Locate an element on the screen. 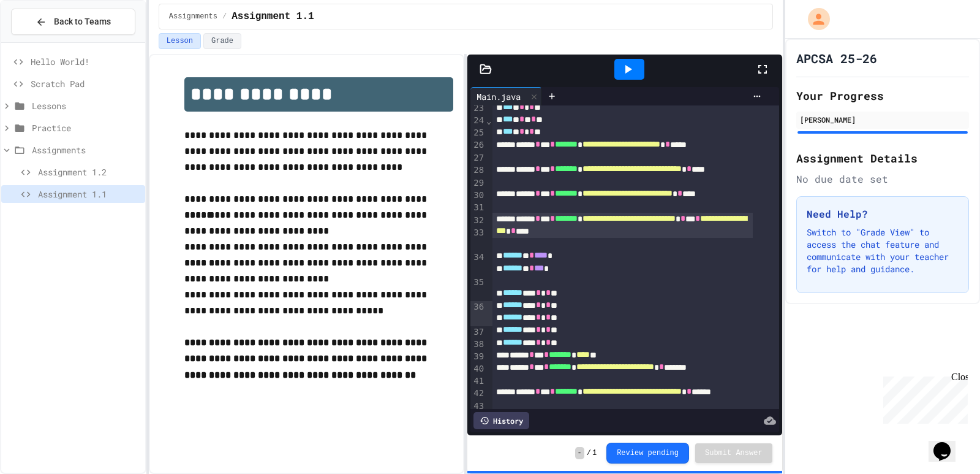 Image resolution: width=980 pixels, height=474 pixels. div: 41 is located at coordinates (478, 381).